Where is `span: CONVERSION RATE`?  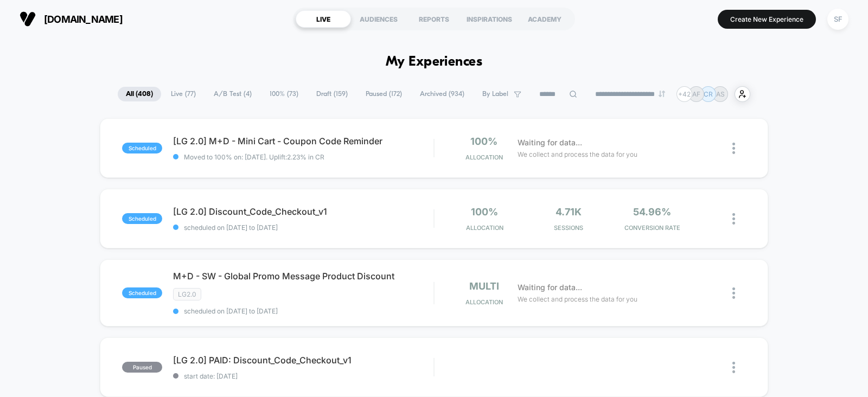
span: CONVERSION RATE is located at coordinates (652, 228).